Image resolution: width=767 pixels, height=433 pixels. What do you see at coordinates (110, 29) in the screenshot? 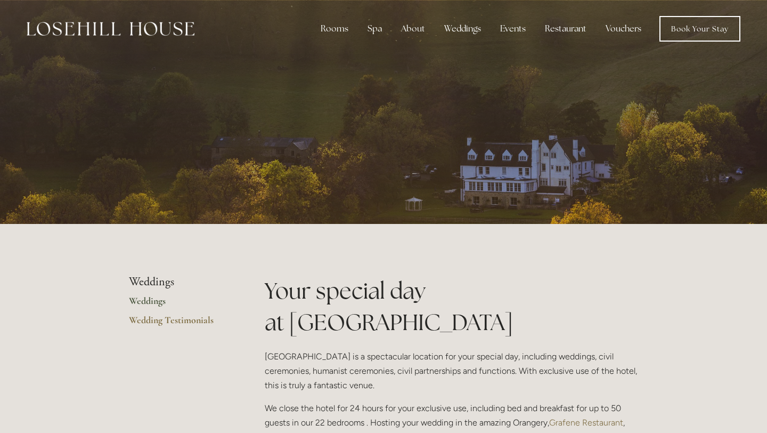
I see `img: Losehill House` at bounding box center [110, 29].